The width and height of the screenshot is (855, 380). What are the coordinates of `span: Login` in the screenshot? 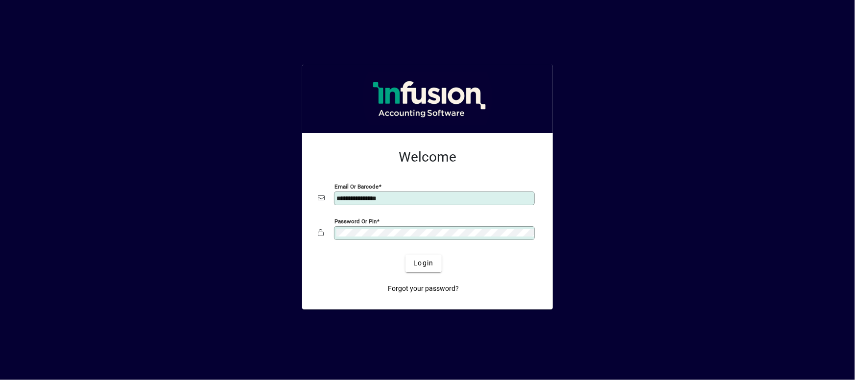 It's located at (423, 263).